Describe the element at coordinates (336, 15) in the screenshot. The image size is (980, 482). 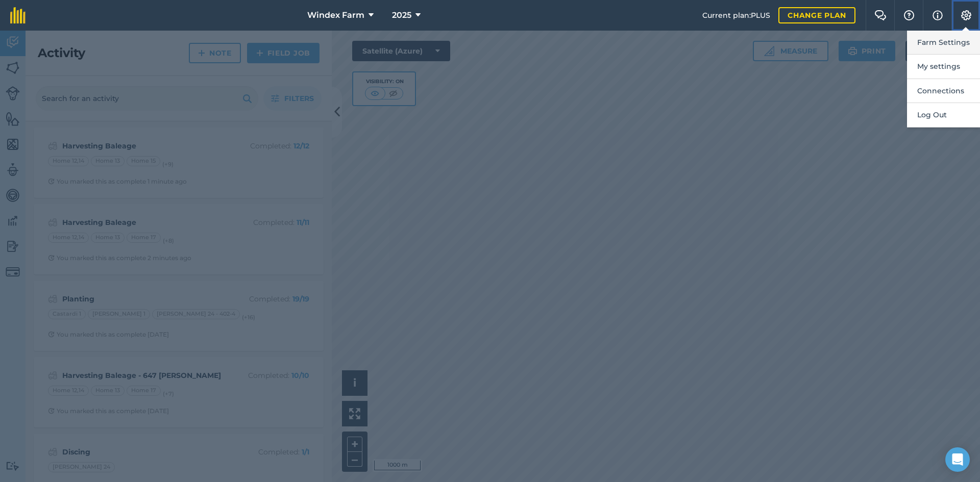
I see `span: Windex Farm` at that location.